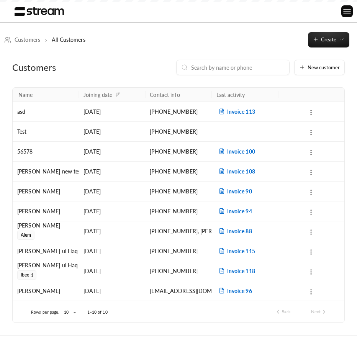  Describe the element at coordinates (69, 40) in the screenshot. I see `p: All Customers` at that location.